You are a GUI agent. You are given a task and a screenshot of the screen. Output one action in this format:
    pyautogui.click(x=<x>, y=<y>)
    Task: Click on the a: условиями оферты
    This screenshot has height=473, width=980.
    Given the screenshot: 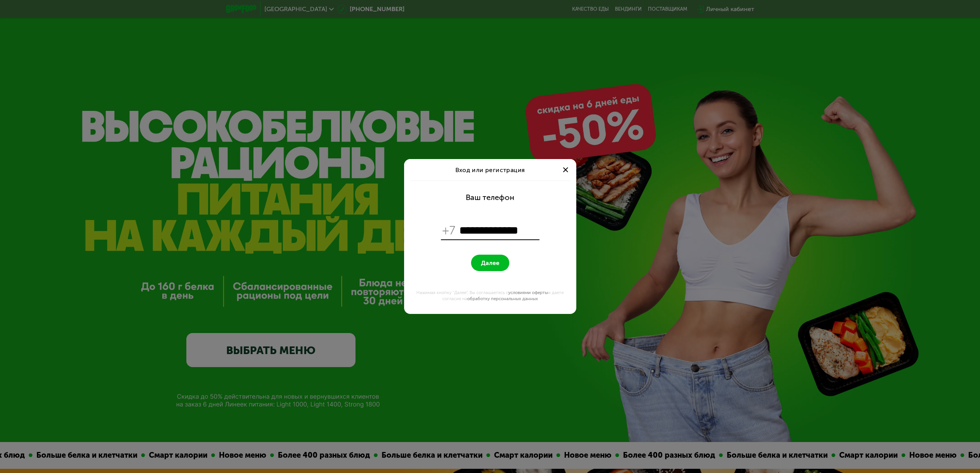 What is the action you would take?
    pyautogui.click(x=528, y=292)
    